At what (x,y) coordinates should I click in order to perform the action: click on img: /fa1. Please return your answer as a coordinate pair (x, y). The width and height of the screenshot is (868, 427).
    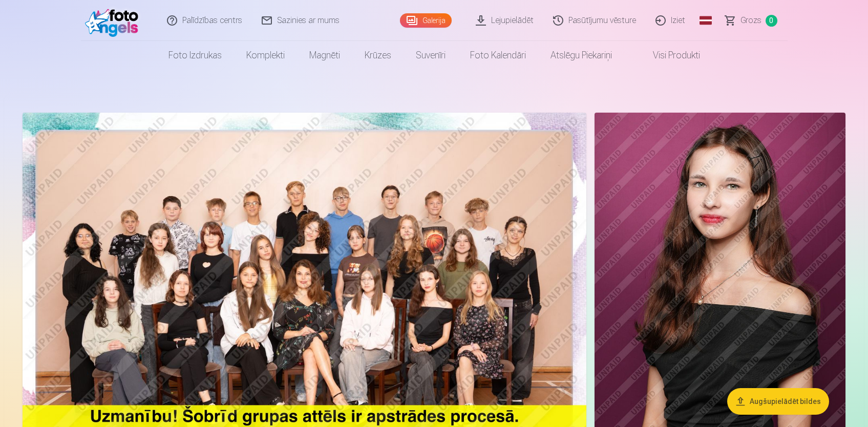
    Looking at the image, I should click on (114, 20).